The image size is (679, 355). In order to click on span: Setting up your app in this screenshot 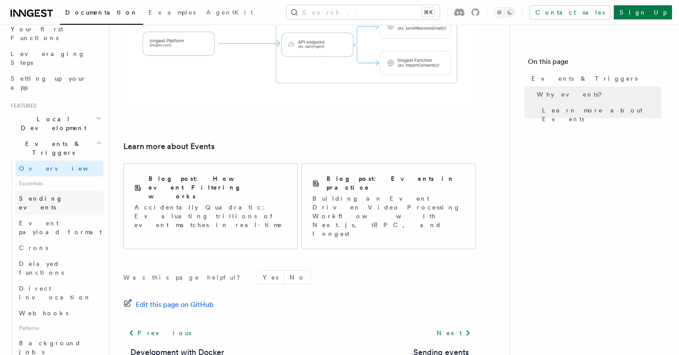, I will do `click(49, 83)`.